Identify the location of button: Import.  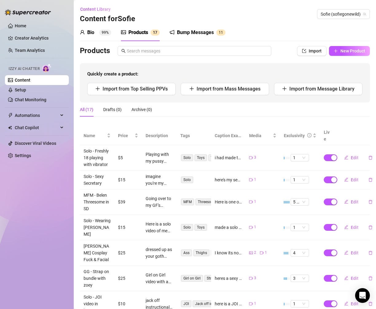
(312, 51).